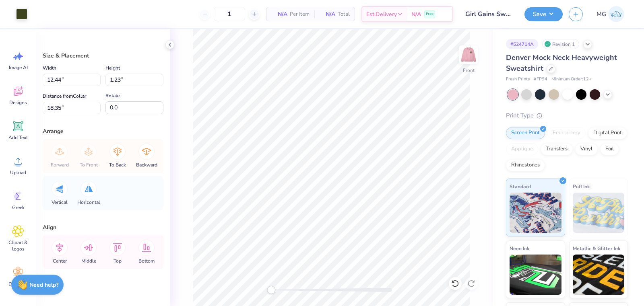 Image resolution: width=644 pixels, height=306 pixels. Describe the element at coordinates (561, 44) in the screenshot. I see `div: Revision 1` at that location.